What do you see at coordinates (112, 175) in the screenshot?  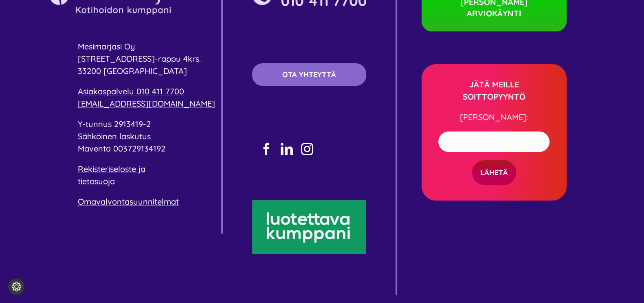 I see `a: Rekisteriseloste ja tietosuoja` at bounding box center [112, 175].